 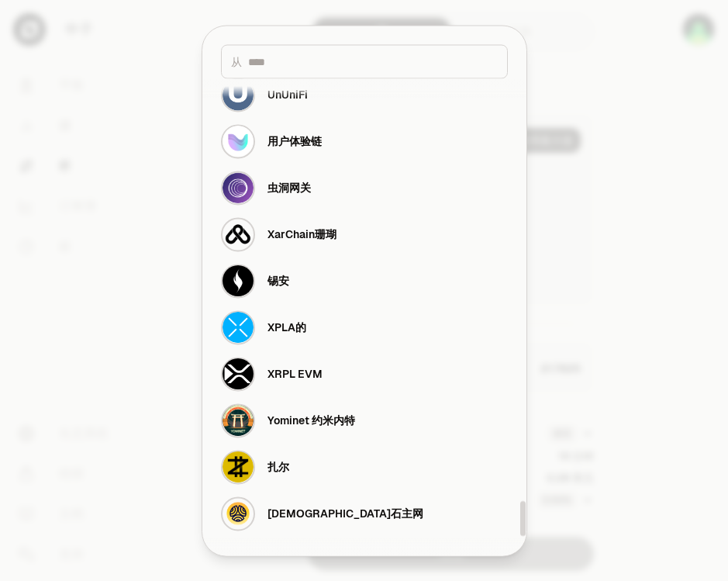 I want to click on button: 扎尔标志扎尔, so click(x=365, y=467).